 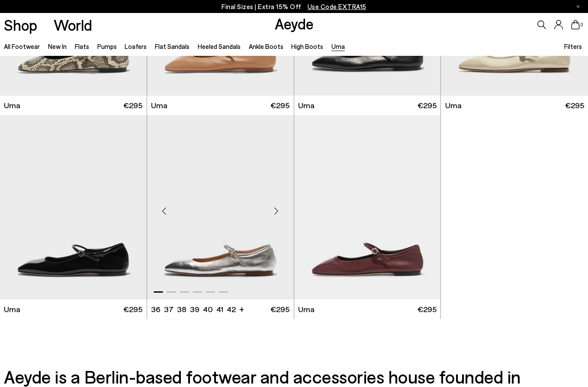 I want to click on span: Filters, so click(x=573, y=46).